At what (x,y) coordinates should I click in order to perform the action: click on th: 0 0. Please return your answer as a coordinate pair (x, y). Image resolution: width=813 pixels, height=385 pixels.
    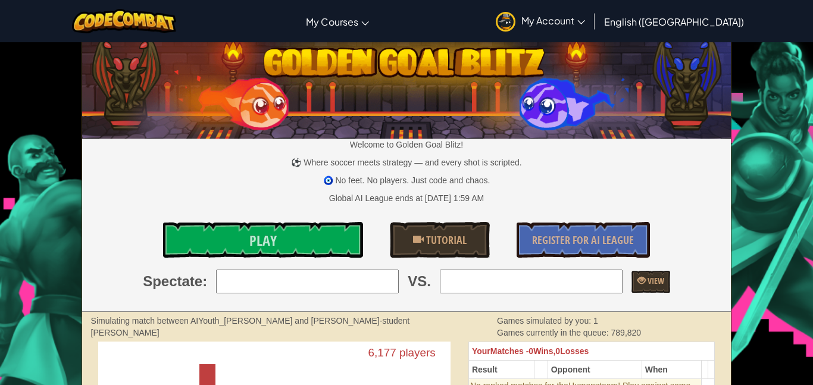
    Looking at the image, I should click on (591, 351).